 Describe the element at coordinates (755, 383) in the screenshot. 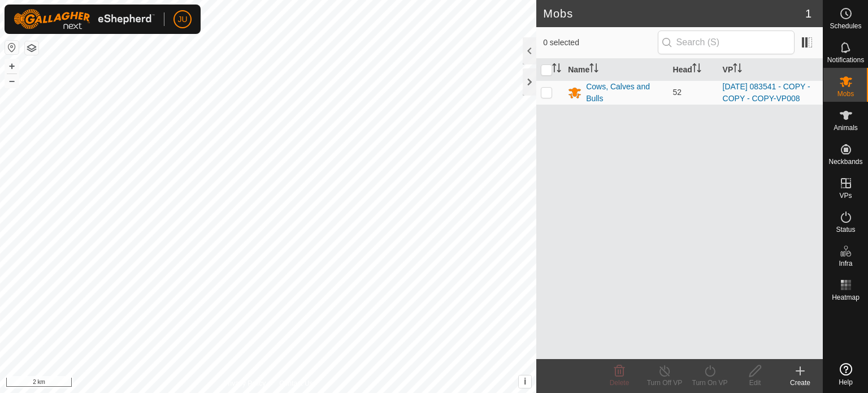

I see `div: Edit` at that location.